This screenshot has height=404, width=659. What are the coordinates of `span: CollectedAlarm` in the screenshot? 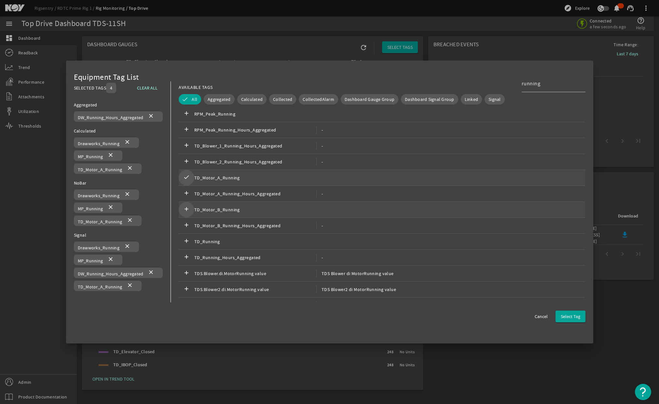 It's located at (318, 99).